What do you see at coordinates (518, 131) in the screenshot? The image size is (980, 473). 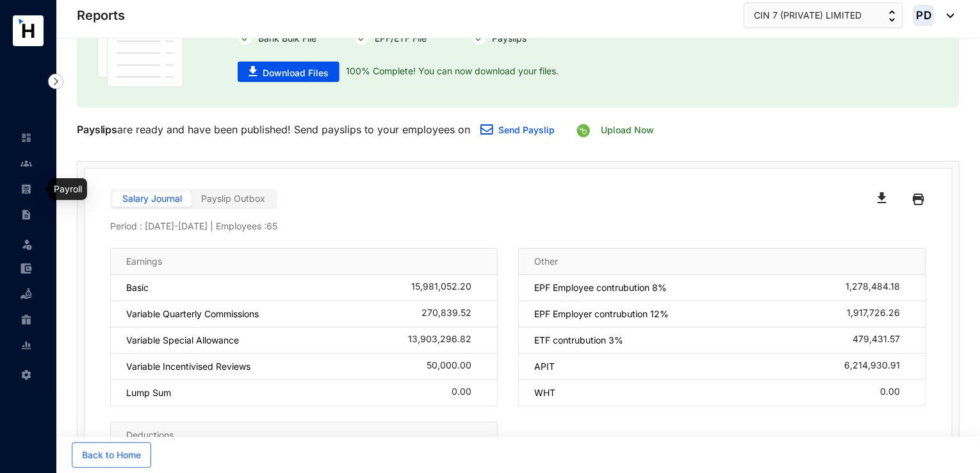 I see `button: Send Payslip` at bounding box center [518, 131].